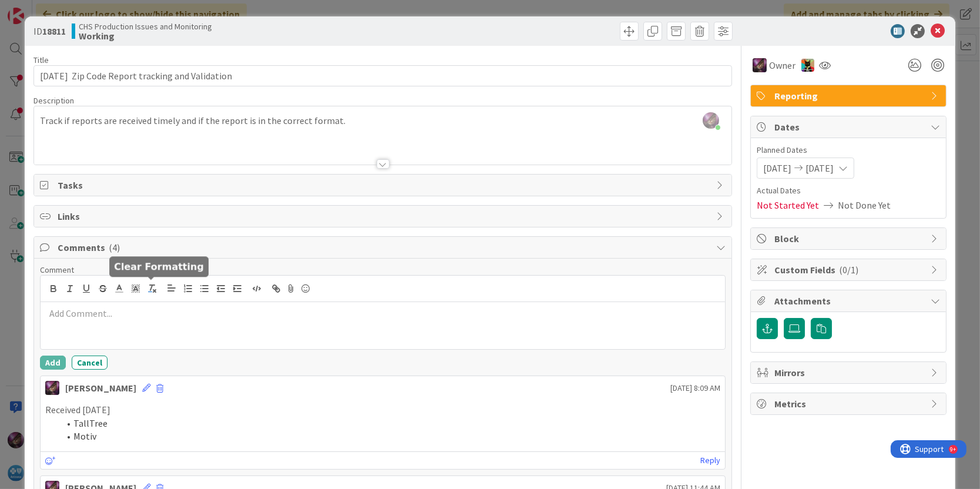 The image size is (980, 489). I want to click on span: ID, so click(50, 31).